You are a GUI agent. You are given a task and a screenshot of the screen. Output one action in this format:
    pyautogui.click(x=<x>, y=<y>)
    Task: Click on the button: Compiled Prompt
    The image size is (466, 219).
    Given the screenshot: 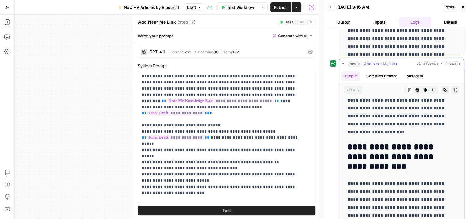 What is the action you would take?
    pyautogui.click(x=382, y=76)
    